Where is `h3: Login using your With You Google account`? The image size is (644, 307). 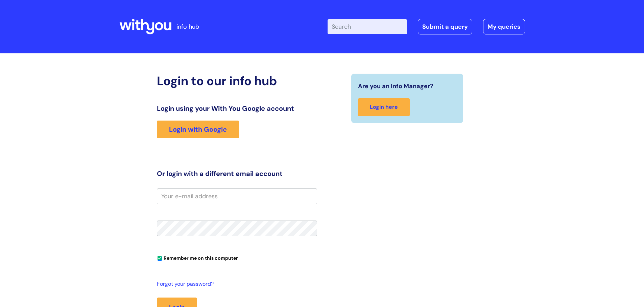 h3: Login using your With You Google account is located at coordinates (237, 108).